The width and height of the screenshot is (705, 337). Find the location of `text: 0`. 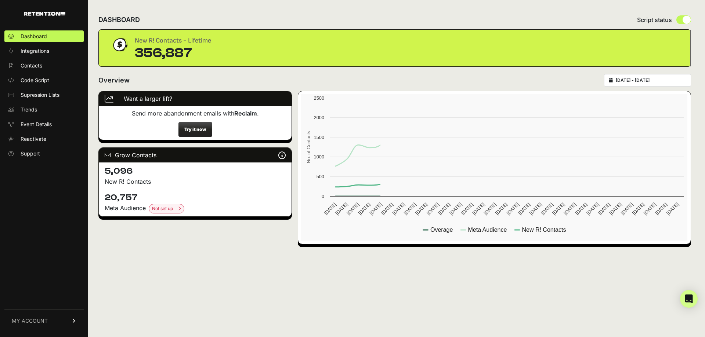

text: 0 is located at coordinates (323, 196).